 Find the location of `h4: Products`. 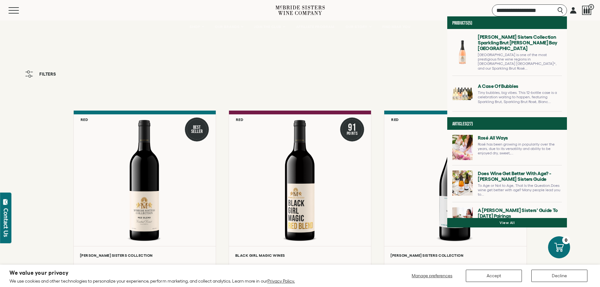

h4: Products is located at coordinates (507, 23).